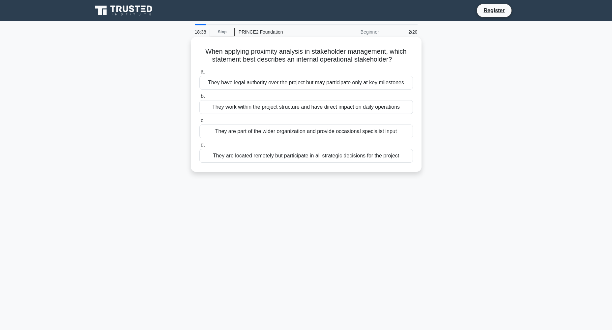 The width and height of the screenshot is (612, 330). Describe the element at coordinates (402, 32) in the screenshot. I see `div: 2/20` at that location.